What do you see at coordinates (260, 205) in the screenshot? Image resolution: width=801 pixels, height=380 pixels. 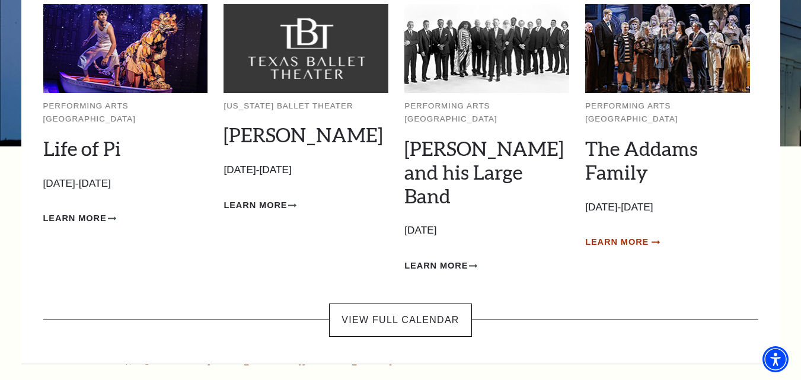 I see `a: Learn More Peter Pan` at bounding box center [260, 205].